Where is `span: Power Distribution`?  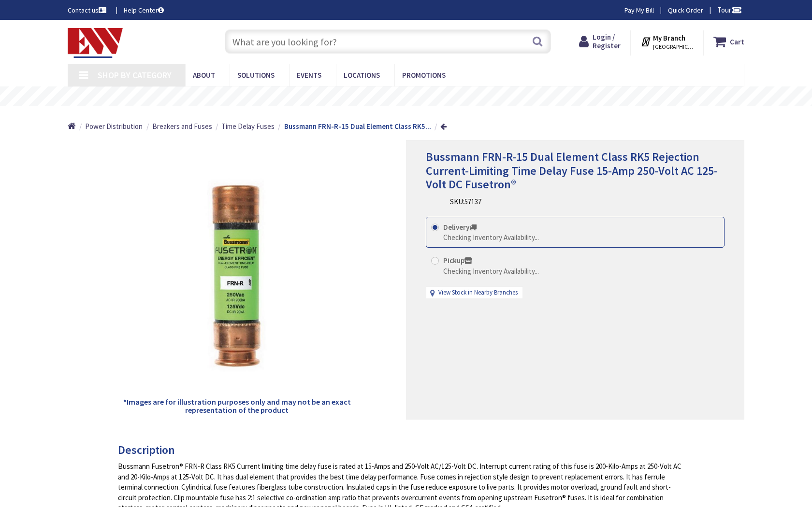
span: Power Distribution is located at coordinates (113, 126).